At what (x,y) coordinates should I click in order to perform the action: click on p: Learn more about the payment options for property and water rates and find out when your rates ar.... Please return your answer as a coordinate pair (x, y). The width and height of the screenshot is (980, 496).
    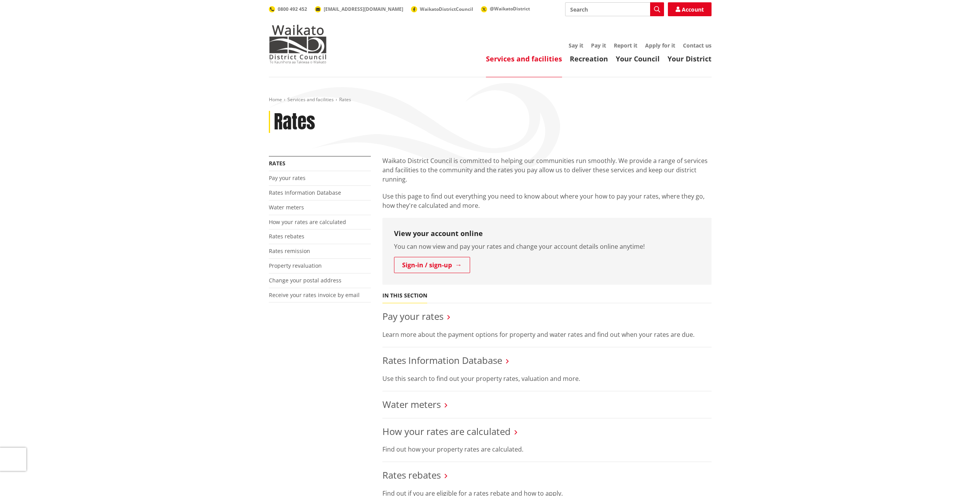
    Looking at the image, I should click on (547, 334).